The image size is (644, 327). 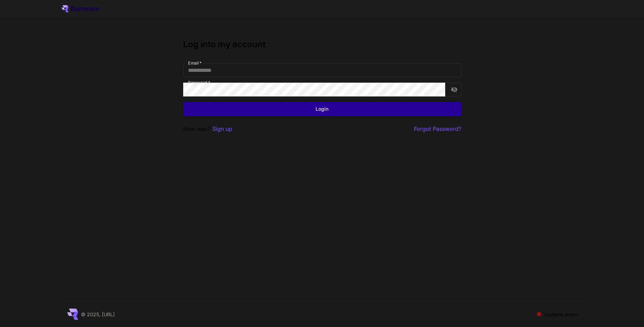 What do you see at coordinates (207, 129) in the screenshot?
I see `p: New user?` at bounding box center [207, 129].